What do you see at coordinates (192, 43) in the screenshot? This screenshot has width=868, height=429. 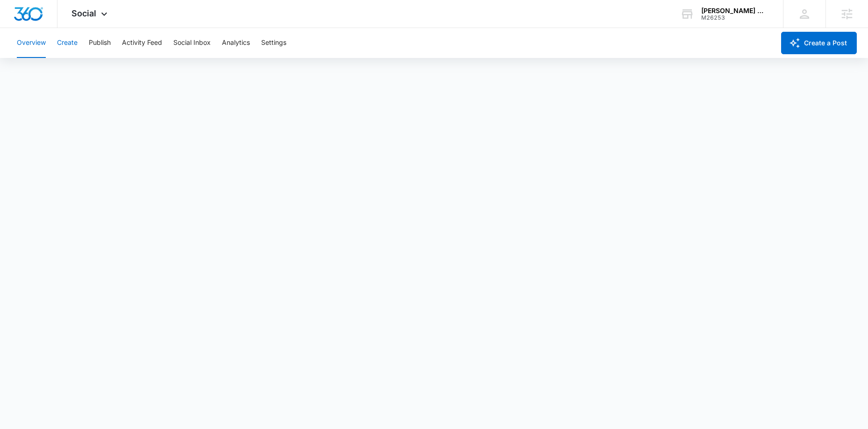 I see `button: Social Inbox` at bounding box center [192, 43].